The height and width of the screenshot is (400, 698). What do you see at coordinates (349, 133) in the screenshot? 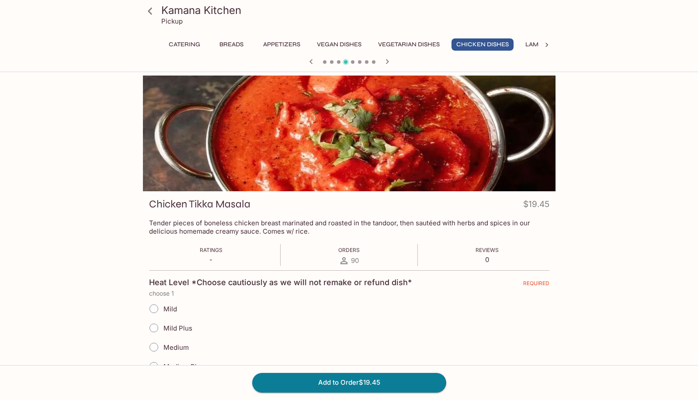
I see `div: Chicken Tikka Masala` at bounding box center [349, 133].